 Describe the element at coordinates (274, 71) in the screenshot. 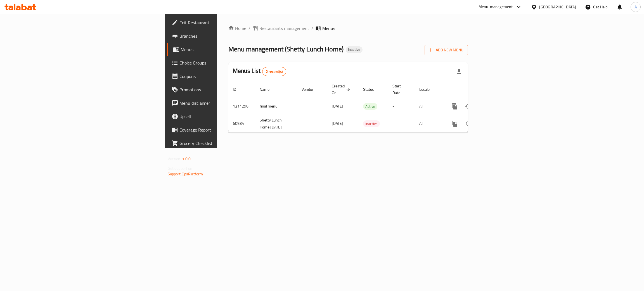

I see `div: Total records count` at that location.